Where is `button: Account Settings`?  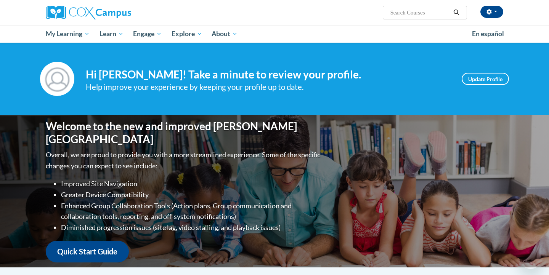 button: Account Settings is located at coordinates (492, 12).